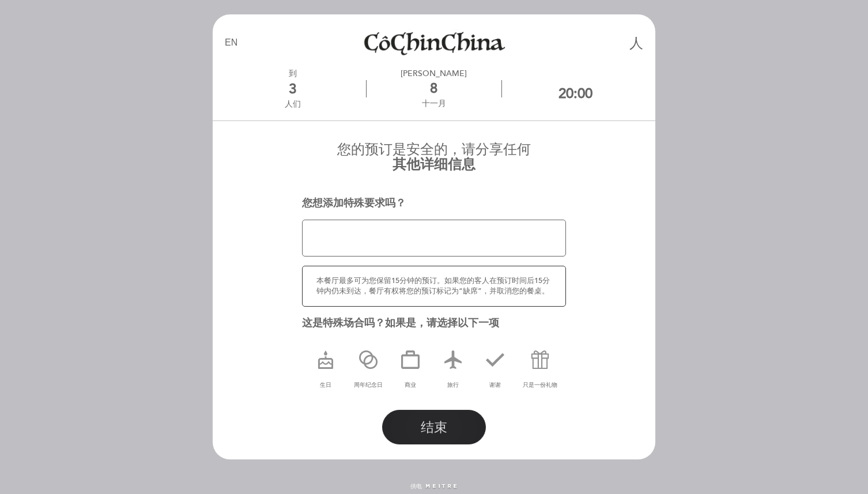 The image size is (868, 494). Describe the element at coordinates (434, 149) in the screenshot. I see `font: 您的预订是安全的，请分享任何` at that location.